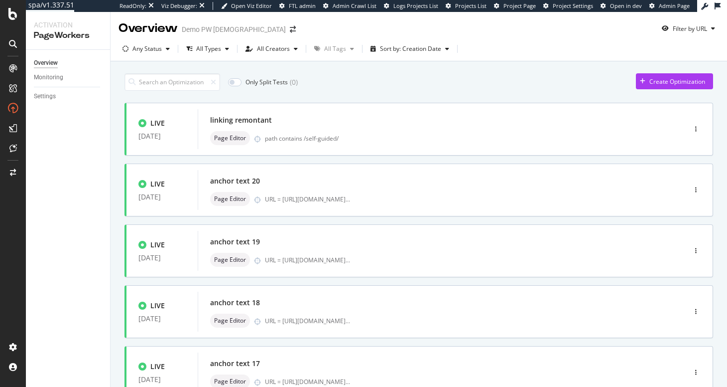 Image resolution: width=727 pixels, height=387 pixels. Describe the element at coordinates (68, 25) in the screenshot. I see `div: Activation` at that location.